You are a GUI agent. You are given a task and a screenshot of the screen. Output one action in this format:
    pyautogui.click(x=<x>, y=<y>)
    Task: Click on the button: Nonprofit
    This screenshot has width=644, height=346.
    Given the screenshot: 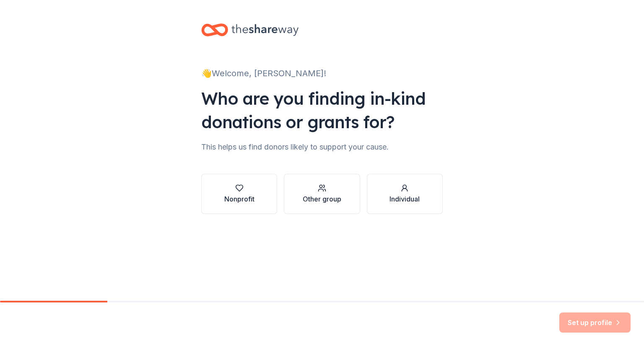 What is the action you would take?
    pyautogui.click(x=239, y=194)
    